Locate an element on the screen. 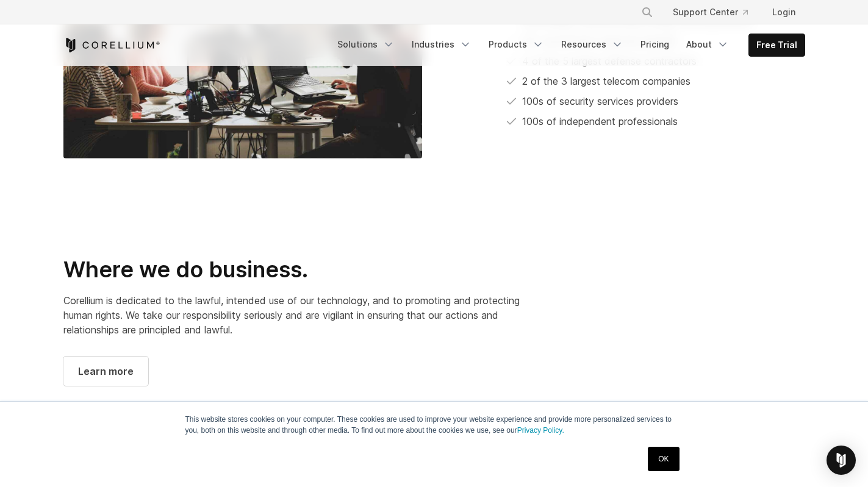  a: Login is located at coordinates (783, 12).